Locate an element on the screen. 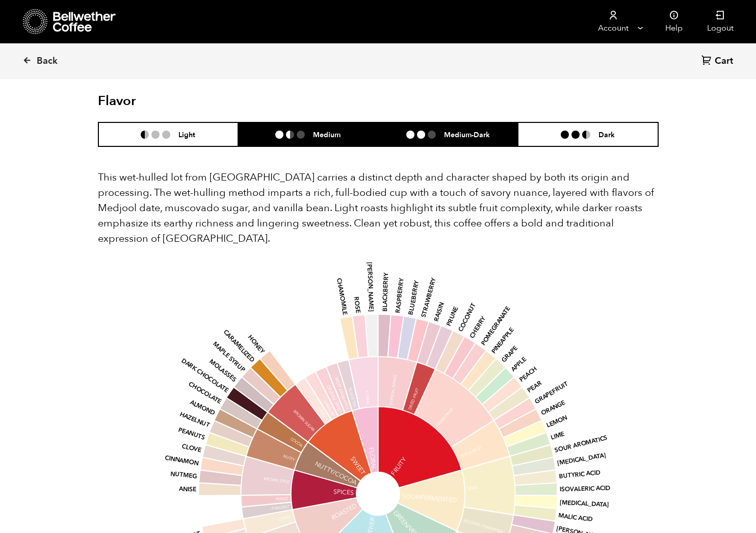 The image size is (756, 533). span: Back is located at coordinates (47, 61).